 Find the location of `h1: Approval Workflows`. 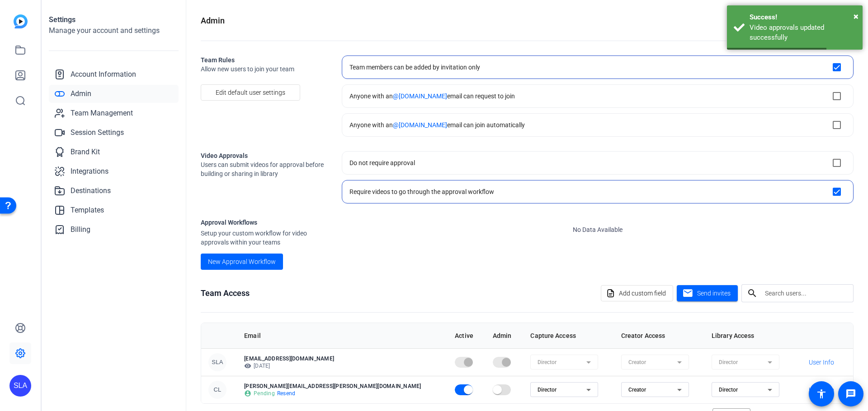

h1: Approval Workflows is located at coordinates (264, 223).